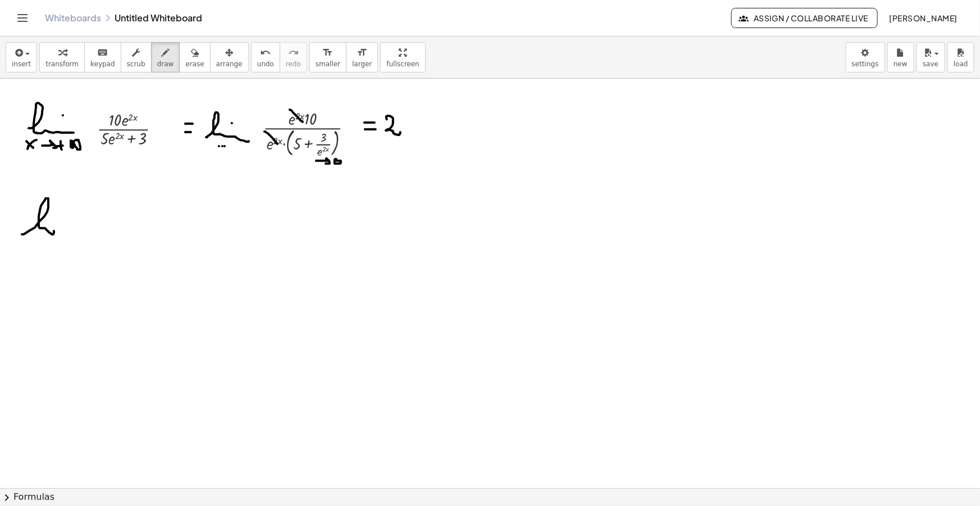 The height and width of the screenshot is (506, 980). What do you see at coordinates (165, 57) in the screenshot?
I see `button: draw` at bounding box center [165, 57].